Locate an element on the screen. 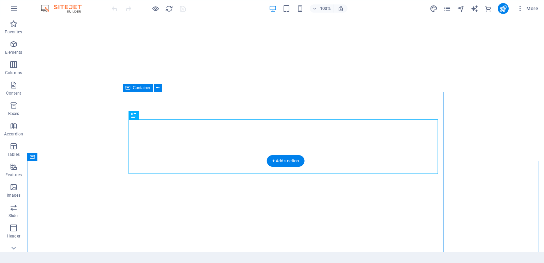  i: Reload page is located at coordinates (169, 8).